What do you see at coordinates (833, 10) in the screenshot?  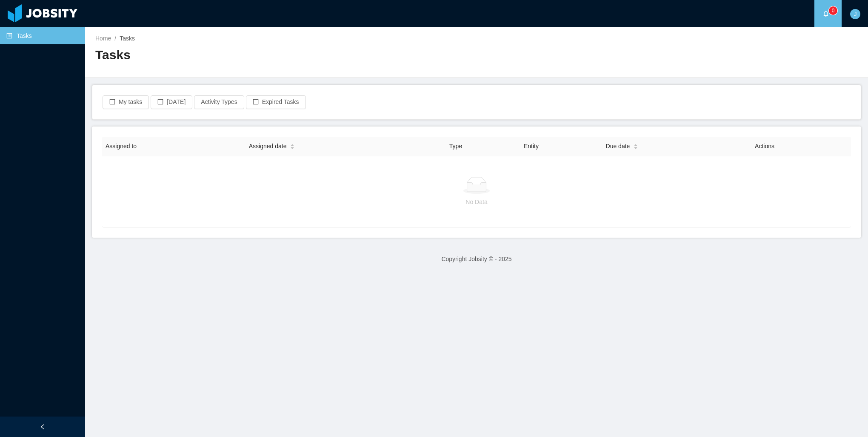 I see `sup: 0` at bounding box center [833, 10].